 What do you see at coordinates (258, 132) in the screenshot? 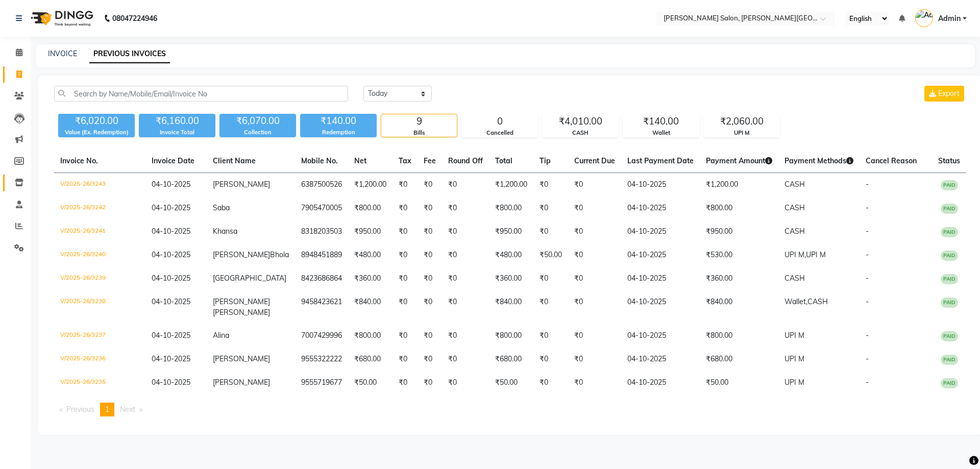
I see `div: Collection` at bounding box center [258, 132].